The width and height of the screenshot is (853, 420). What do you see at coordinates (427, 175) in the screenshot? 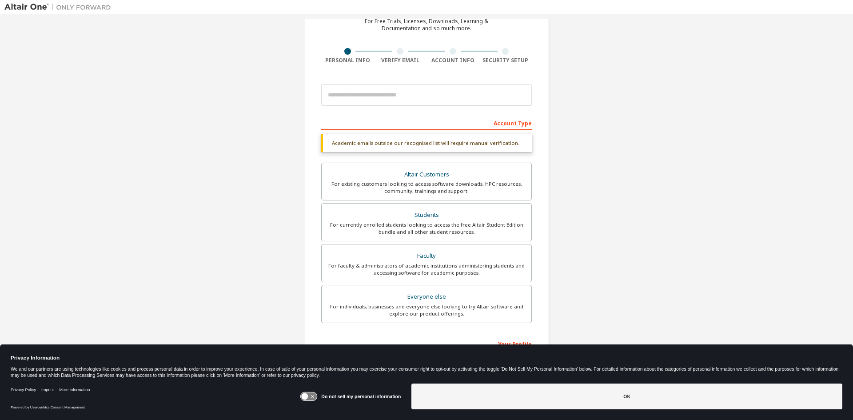
I see `div: Altair Customers` at bounding box center [427, 175].